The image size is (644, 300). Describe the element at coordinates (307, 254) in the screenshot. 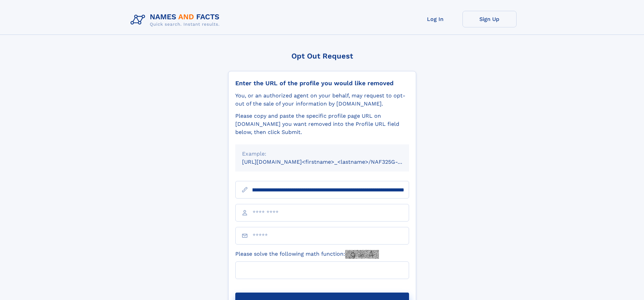

I see `label: Please solve the following math function:` at that location.